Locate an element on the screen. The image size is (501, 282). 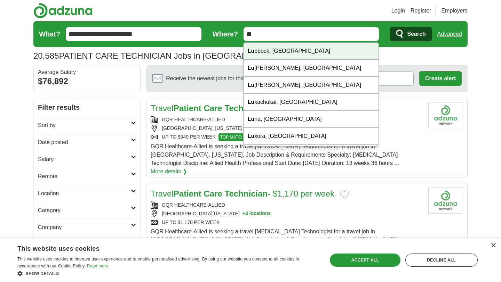
span: Receive the newest jobs for this search : is located at coordinates (225, 79).